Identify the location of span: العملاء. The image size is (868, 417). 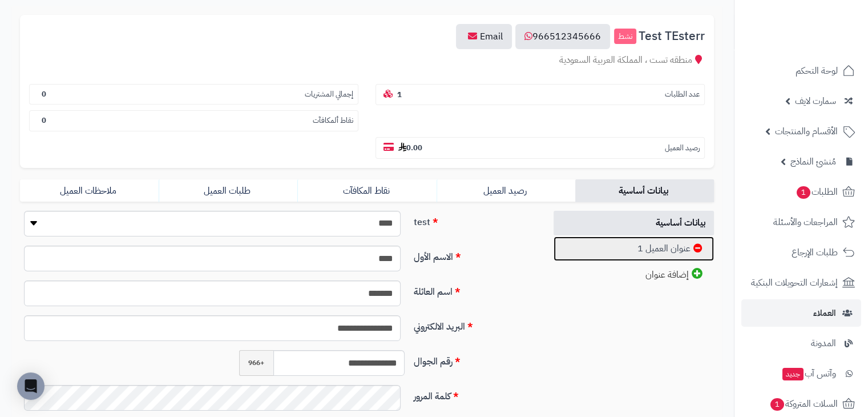
(825, 313).